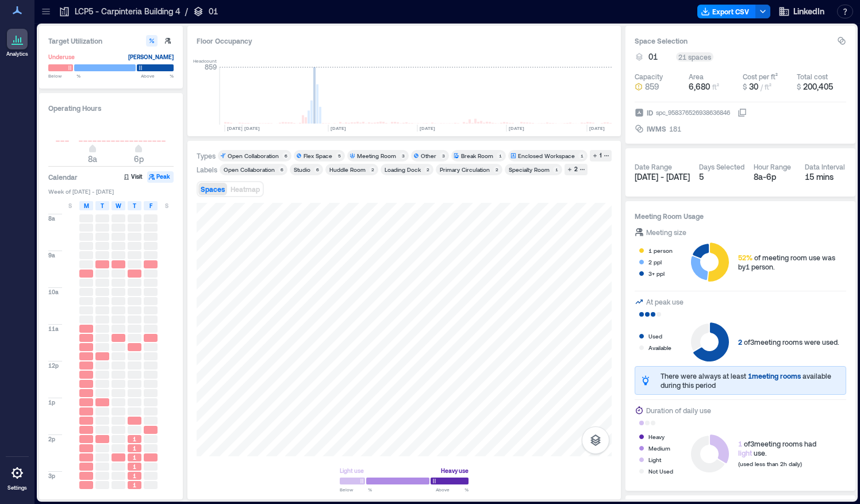  What do you see at coordinates (707, 129) in the screenshot?
I see `button: 181` at bounding box center [707, 129].